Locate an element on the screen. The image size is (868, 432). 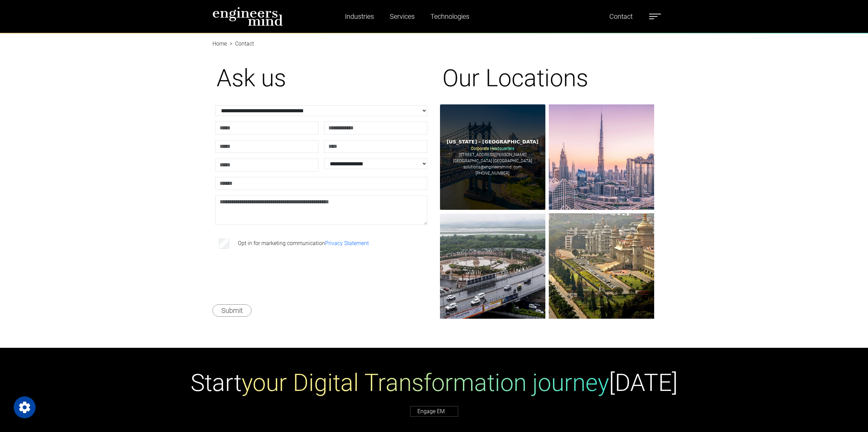
span: Corporate Headquarters is located at coordinates (492, 148).